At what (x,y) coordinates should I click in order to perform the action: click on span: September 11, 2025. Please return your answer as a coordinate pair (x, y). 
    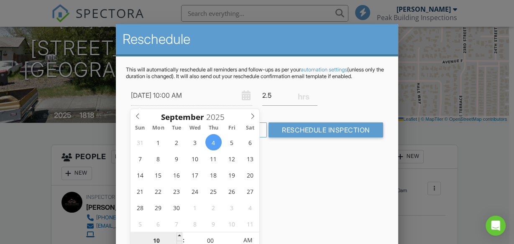
    Looking at the image, I should click on (213, 158).